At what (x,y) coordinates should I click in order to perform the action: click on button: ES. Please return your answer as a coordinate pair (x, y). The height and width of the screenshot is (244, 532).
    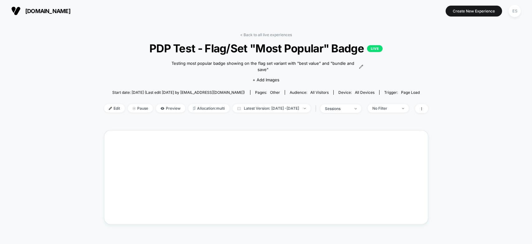
    Looking at the image, I should click on (514, 11).